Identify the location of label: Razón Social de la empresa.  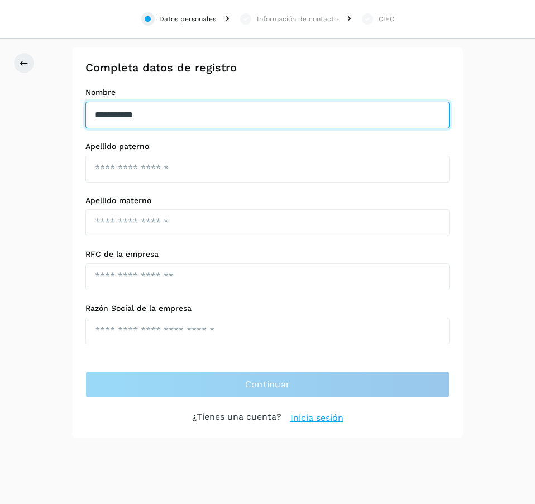
(268, 308).